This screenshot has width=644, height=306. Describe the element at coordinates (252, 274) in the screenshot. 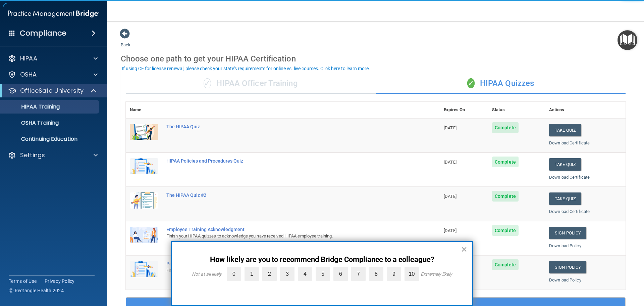

I see `label: 1` at that location.